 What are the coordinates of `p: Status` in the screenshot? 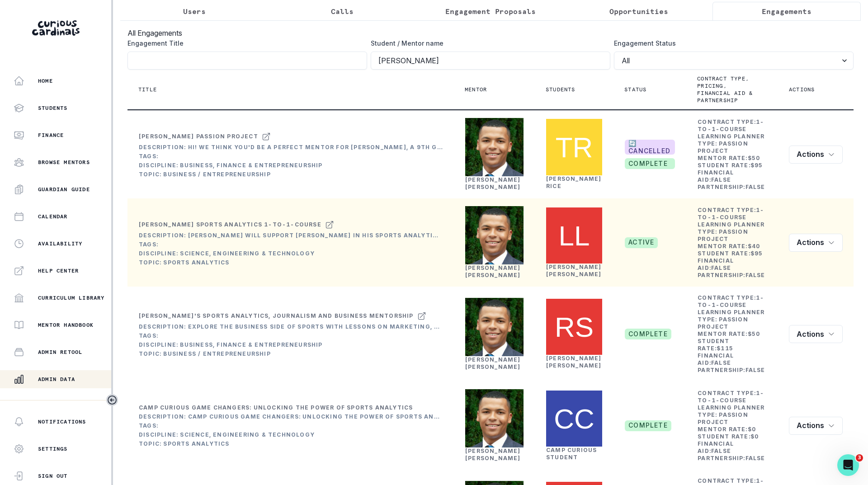 It's located at (635, 89).